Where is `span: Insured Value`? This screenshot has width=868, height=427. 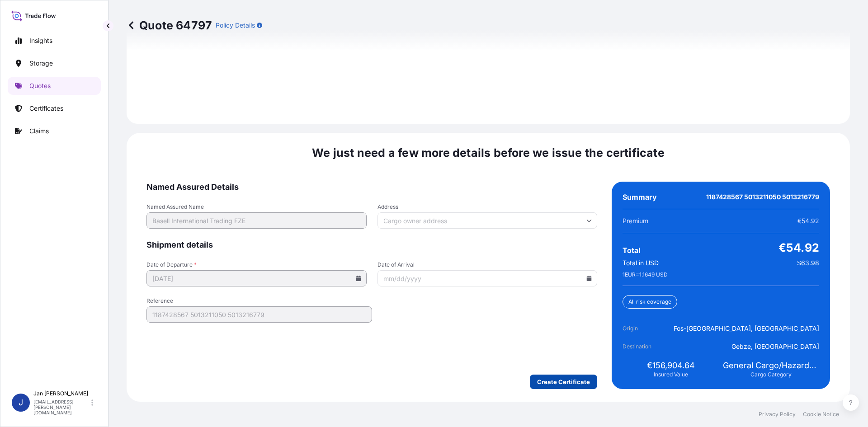 span: Insured Value is located at coordinates (670, 375).